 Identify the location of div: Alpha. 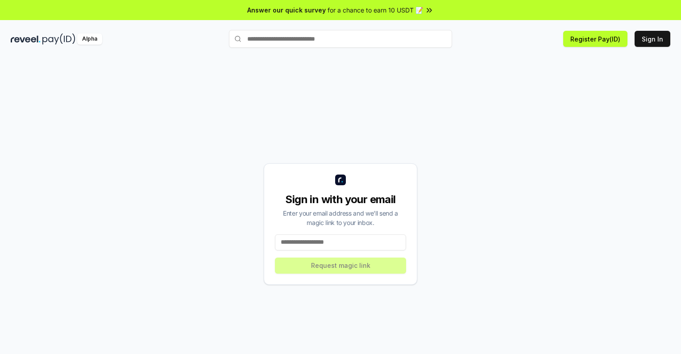
(90, 39).